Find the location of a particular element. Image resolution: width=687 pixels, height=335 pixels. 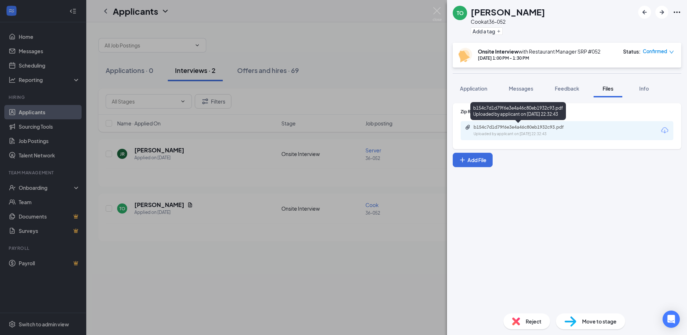

button: ArrowLeftNew is located at coordinates (645, 12).